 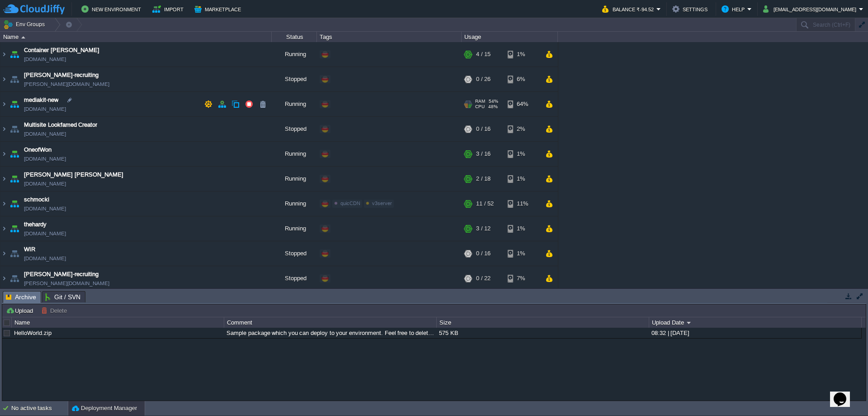 What do you see at coordinates (483, 229) in the screenshot?
I see `div: 3 / 12` at bounding box center [483, 229].